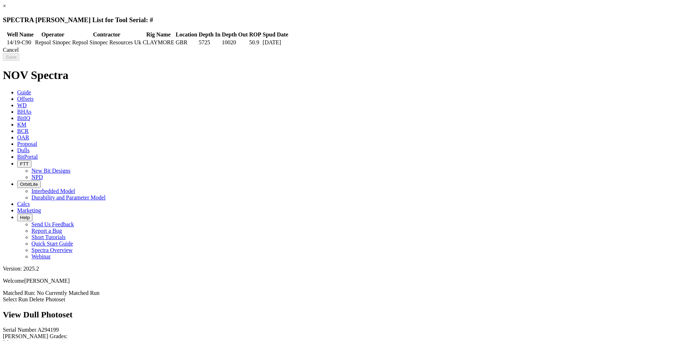  I want to click on h2: View Dull Photoset, so click(342, 315).